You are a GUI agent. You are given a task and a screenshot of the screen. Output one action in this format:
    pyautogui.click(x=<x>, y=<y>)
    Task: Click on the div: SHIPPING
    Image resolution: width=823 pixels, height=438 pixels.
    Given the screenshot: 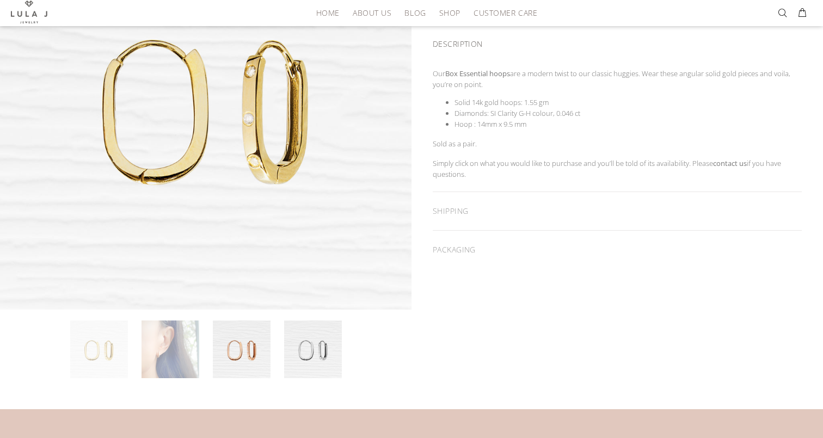 What is the action you would take?
    pyautogui.click(x=617, y=211)
    